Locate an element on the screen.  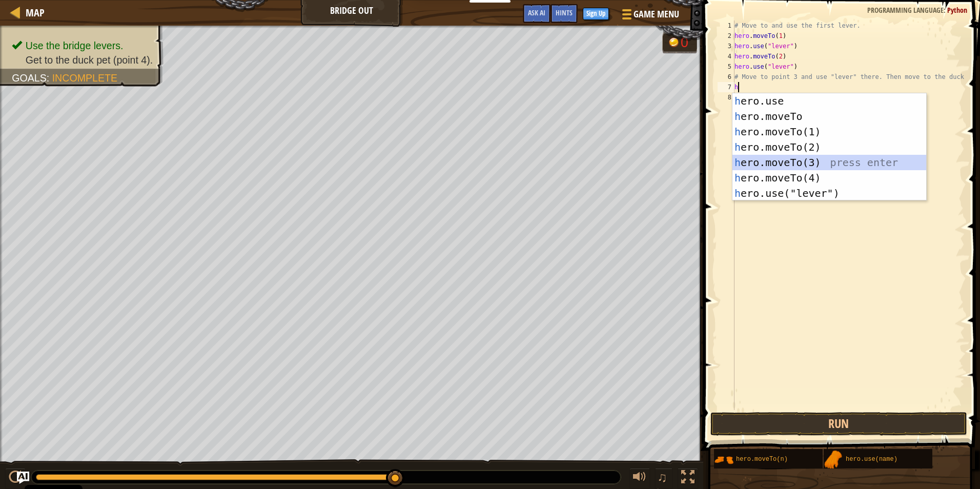
span: Get to the duck pet (point 4). is located at coordinates (89, 60).